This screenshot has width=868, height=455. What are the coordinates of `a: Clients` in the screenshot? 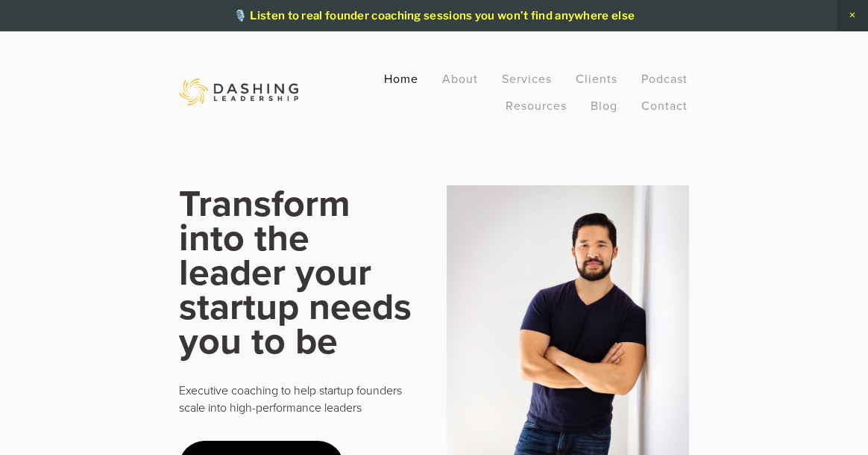 It's located at (597, 79).